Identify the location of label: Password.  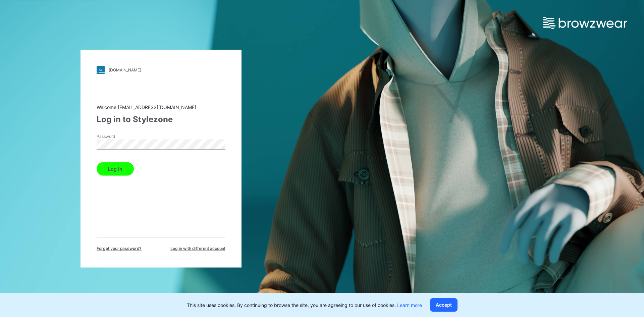
(120, 136).